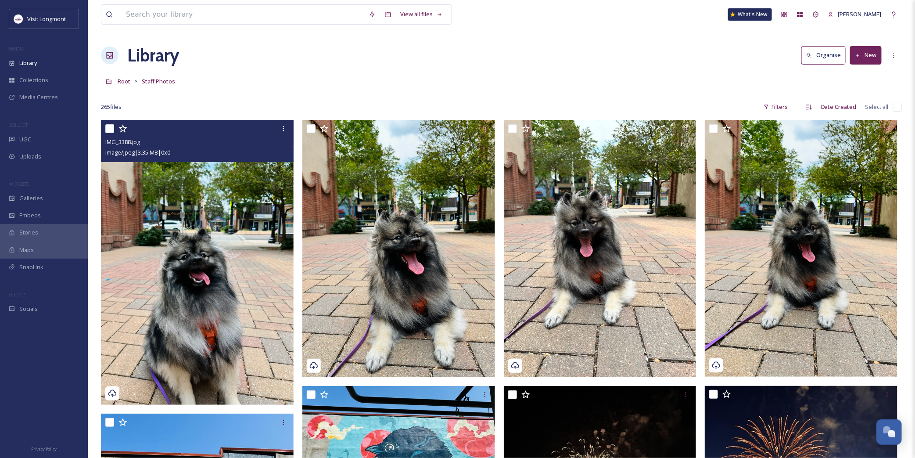 The height and width of the screenshot is (458, 915). What do you see at coordinates (30, 156) in the screenshot?
I see `span: Uploads` at bounding box center [30, 156].